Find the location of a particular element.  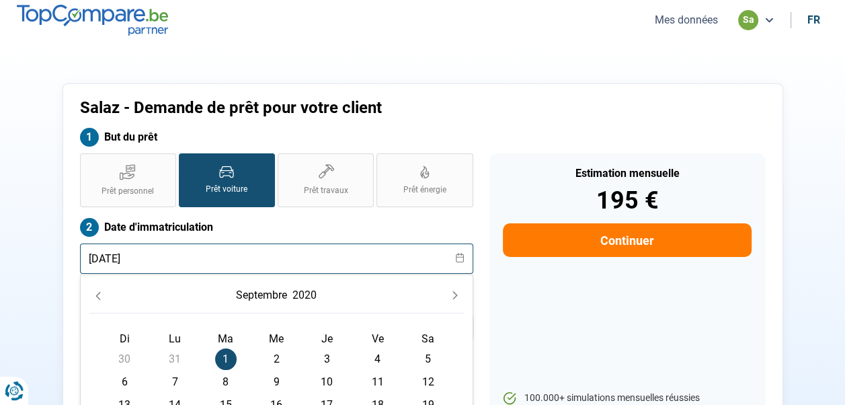

span: 11 is located at coordinates (378, 382).